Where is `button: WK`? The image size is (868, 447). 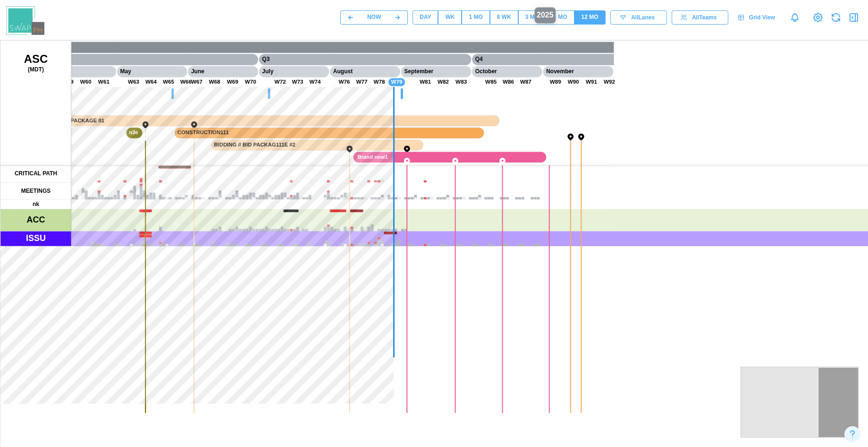 button: WK is located at coordinates (450, 18).